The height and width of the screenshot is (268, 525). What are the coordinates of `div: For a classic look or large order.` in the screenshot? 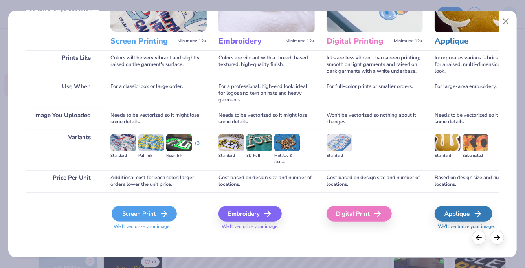 It's located at (158, 93).